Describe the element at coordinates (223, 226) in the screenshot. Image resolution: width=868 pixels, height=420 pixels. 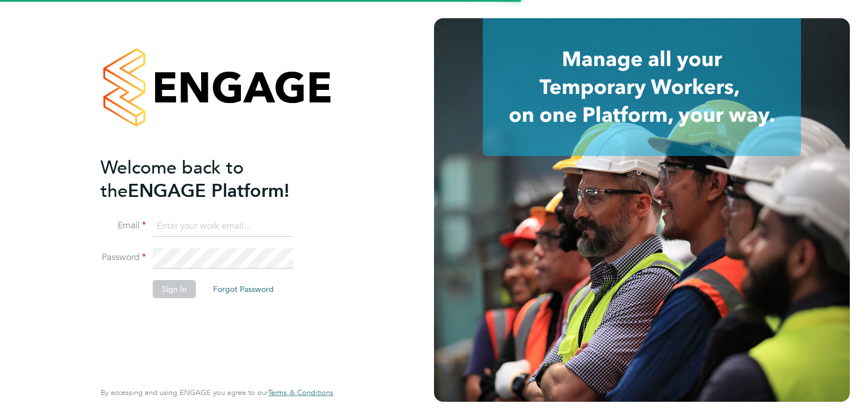
I see `input: Enter your work email...` at that location.